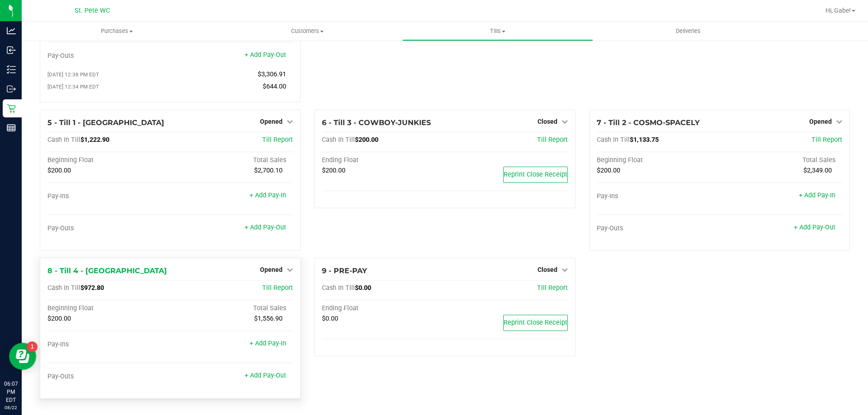  What do you see at coordinates (6, 5) in the screenshot?
I see `span: 1` at bounding box center [6, 5].